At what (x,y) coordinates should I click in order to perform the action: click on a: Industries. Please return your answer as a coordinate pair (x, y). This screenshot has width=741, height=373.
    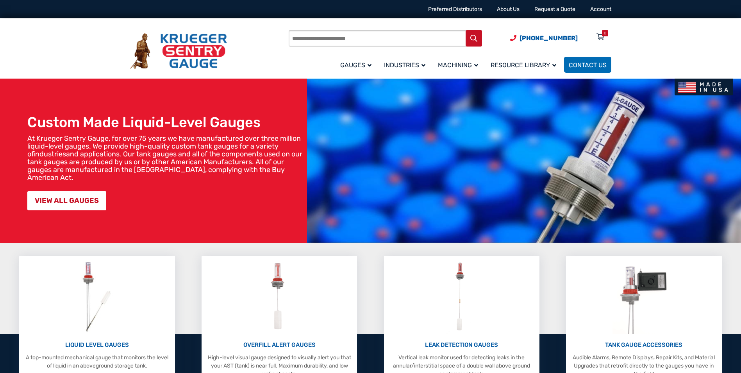
    Looking at the image, I should click on (406, 64).